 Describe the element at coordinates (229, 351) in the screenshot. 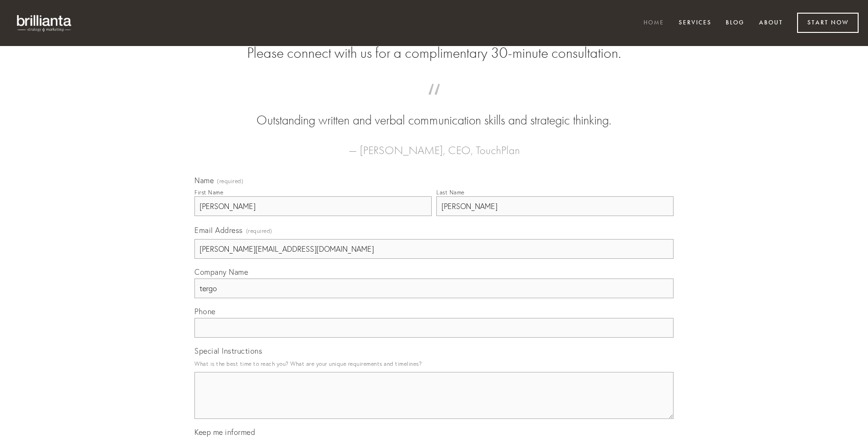

I see `span: Special Instructions` at that location.